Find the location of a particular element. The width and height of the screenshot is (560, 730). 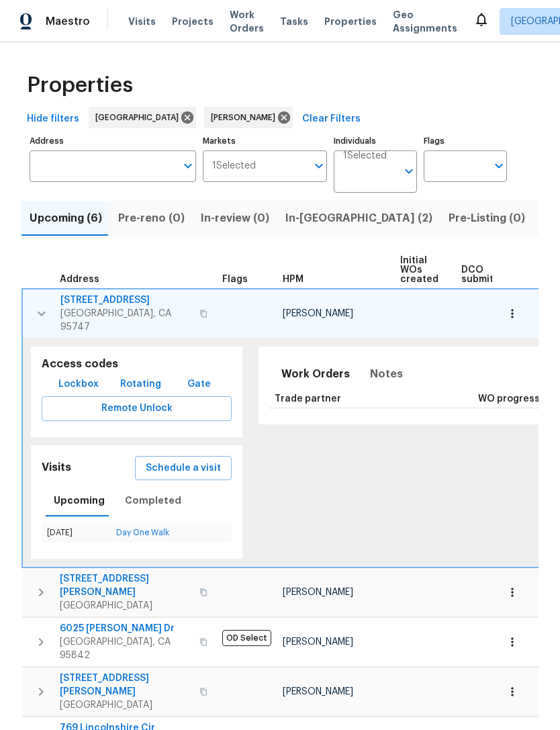

label: Markets is located at coordinates (265, 141).